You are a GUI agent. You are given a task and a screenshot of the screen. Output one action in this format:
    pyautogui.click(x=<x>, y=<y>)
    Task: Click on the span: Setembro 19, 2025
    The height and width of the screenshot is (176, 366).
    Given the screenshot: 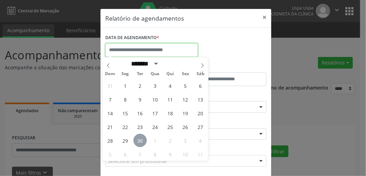 What is the action you would take?
    pyautogui.click(x=185, y=113)
    